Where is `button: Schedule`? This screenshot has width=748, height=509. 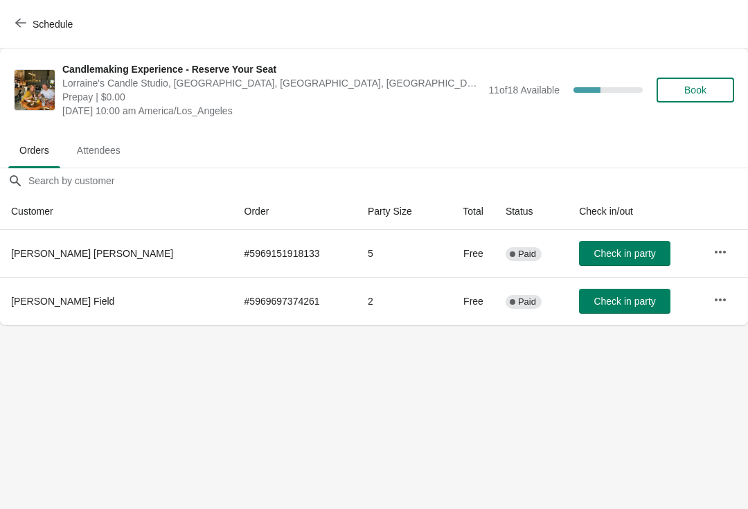 button: Schedule is located at coordinates (45, 24).